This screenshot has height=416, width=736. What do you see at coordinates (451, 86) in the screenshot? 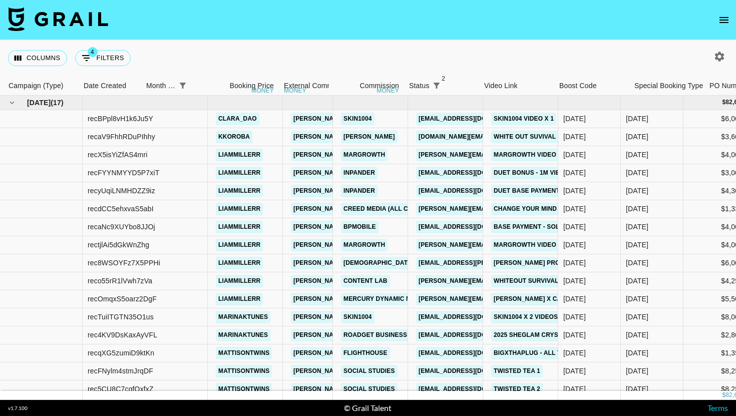
I see `button: Sort` at bounding box center [451, 86].